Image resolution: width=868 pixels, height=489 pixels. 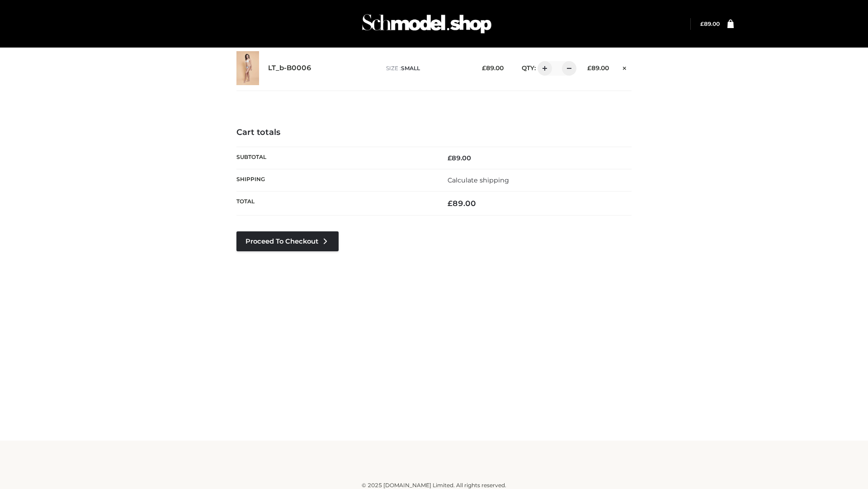 What do you see at coordinates (543, 69) in the screenshot?
I see `div: QTY:` at bounding box center [543, 69].